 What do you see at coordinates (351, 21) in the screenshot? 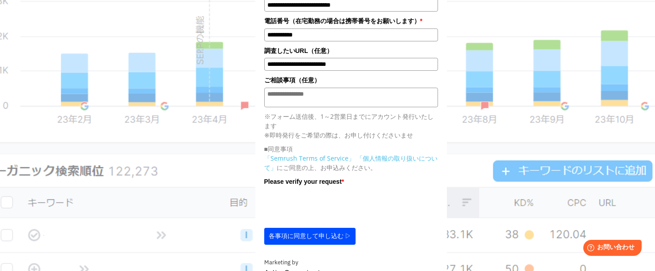
I see `label: 電話番号（在宅勤務の場合は携帯番号をお願いします）` at bounding box center [351, 21].